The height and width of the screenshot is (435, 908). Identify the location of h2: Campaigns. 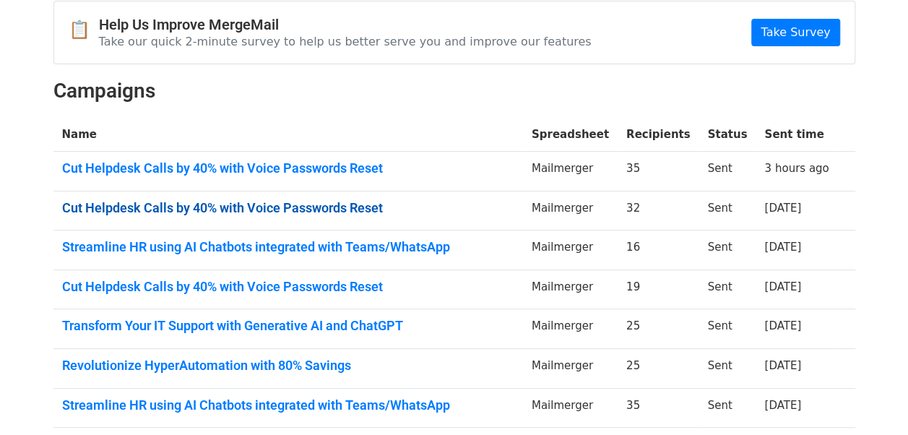
(454, 91).